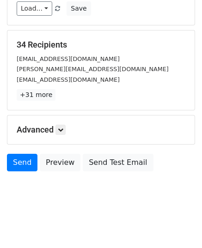 The width and height of the screenshot is (202, 248). Describe the element at coordinates (34, 8) in the screenshot. I see `a: Load...` at that location.